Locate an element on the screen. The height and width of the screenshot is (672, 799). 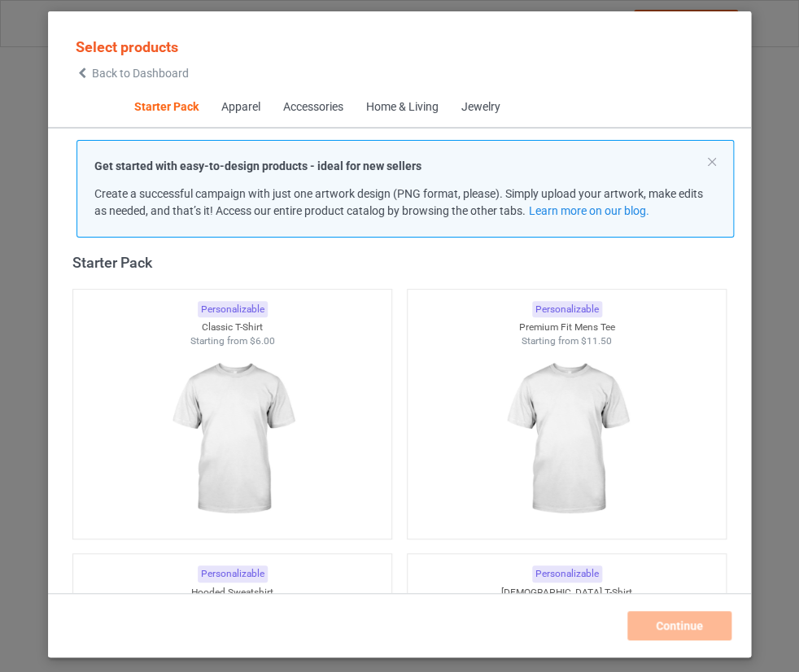
span: Create a successful campaign with just one artwork design (PNG format, please). Simply upload you... is located at coordinates (399, 202).